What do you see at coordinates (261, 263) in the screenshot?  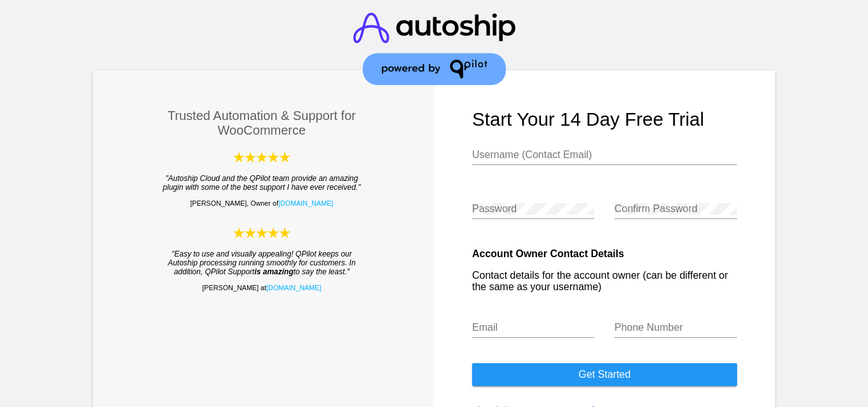 I see `blockquote: "Easy to use and visually appealing! QPilot keeps our Autoship processing running smoothly for cu...` at bounding box center [261, 263].